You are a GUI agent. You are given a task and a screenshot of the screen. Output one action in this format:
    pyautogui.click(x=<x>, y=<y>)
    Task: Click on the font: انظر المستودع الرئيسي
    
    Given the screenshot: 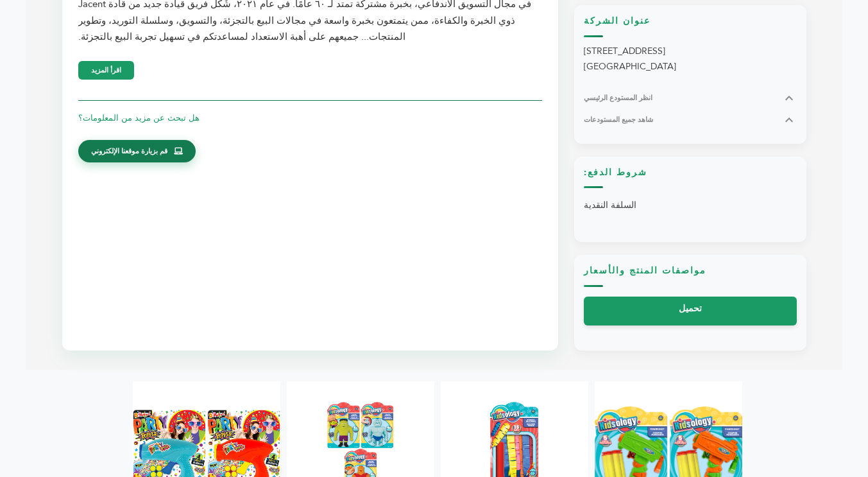 What is the action you would take?
    pyautogui.click(x=618, y=98)
    